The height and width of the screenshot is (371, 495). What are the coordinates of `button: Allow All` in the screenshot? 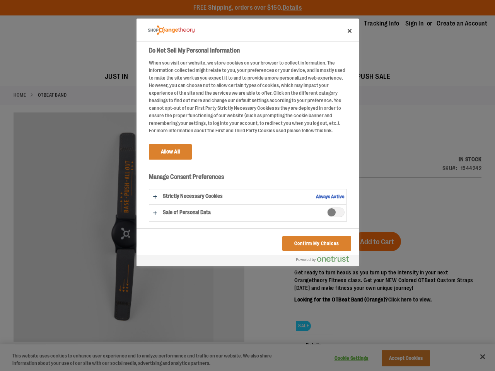 It's located at (170, 152).